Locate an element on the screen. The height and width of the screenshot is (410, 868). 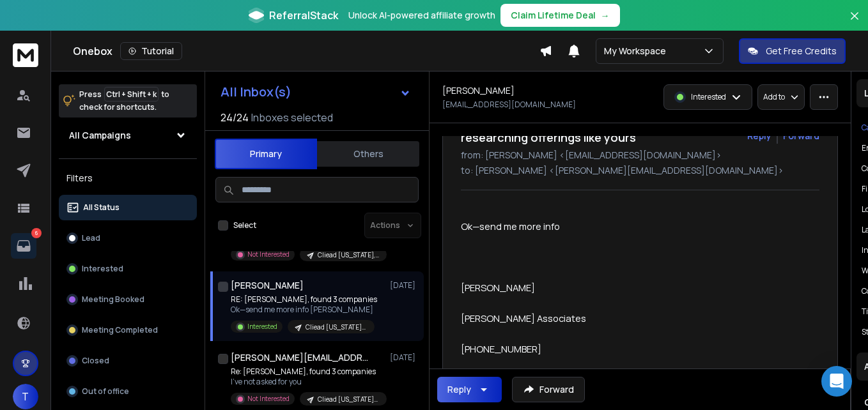
button: All Inbox(s) is located at coordinates (316, 92).